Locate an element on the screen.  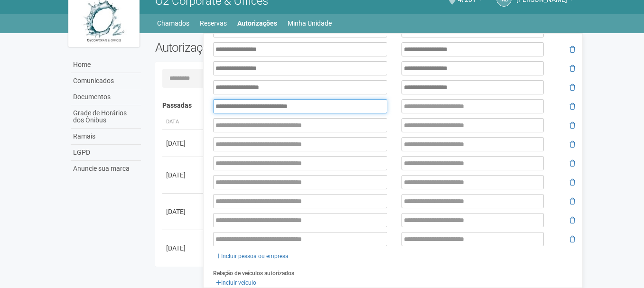
label: Relação de veículos autorizados is located at coordinates (253, 273).